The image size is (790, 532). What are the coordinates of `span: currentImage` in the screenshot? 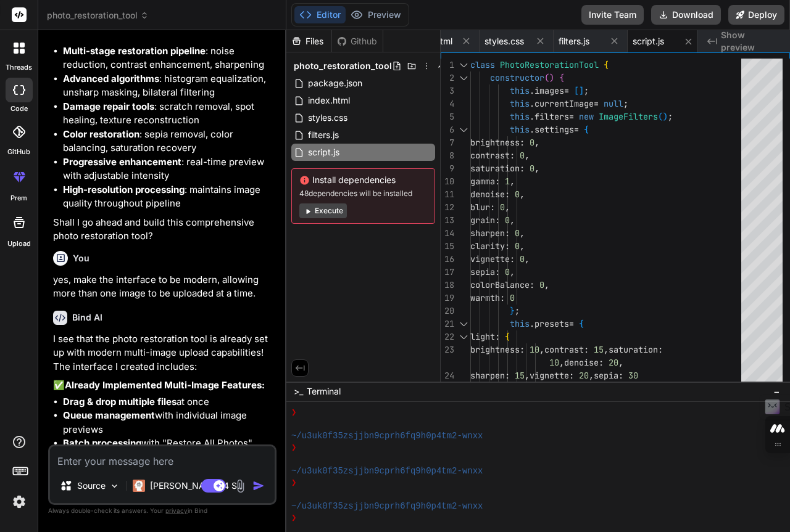 It's located at (563, 103).